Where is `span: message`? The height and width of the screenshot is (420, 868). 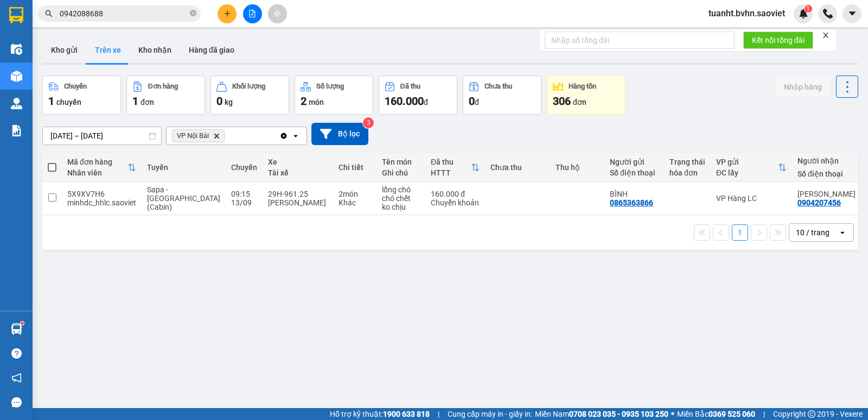 span: message is located at coordinates (16, 402).